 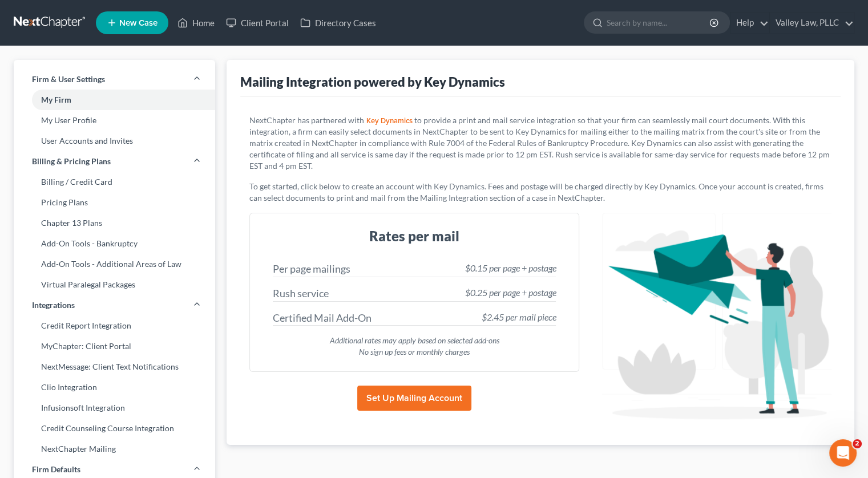 I want to click on a: Credit Counseling Course Integration, so click(x=114, y=429).